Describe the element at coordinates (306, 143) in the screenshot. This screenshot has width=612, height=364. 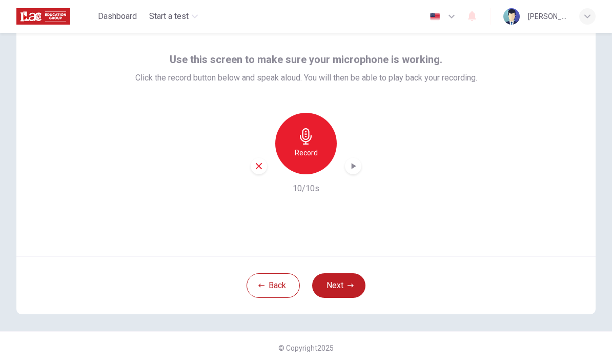
I see `button: Record` at that location.